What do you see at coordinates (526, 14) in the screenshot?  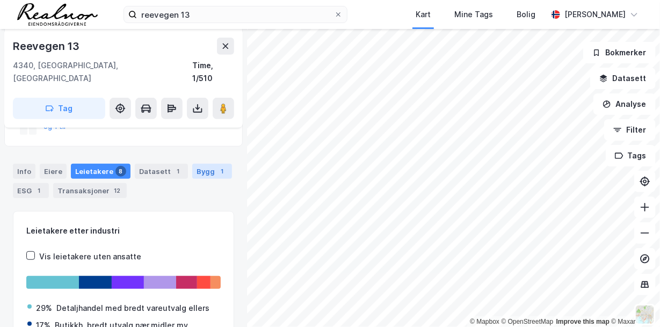 I see `div: Bolig` at bounding box center [526, 14].